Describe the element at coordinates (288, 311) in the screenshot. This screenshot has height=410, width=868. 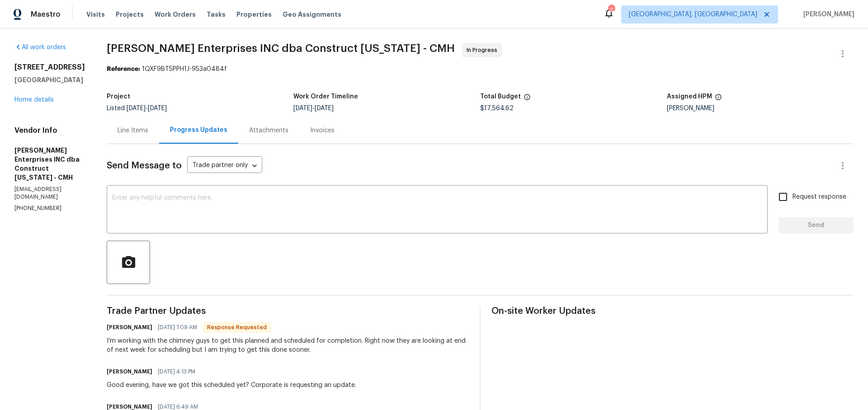
I see `span: Trade Partner Updates` at that location.